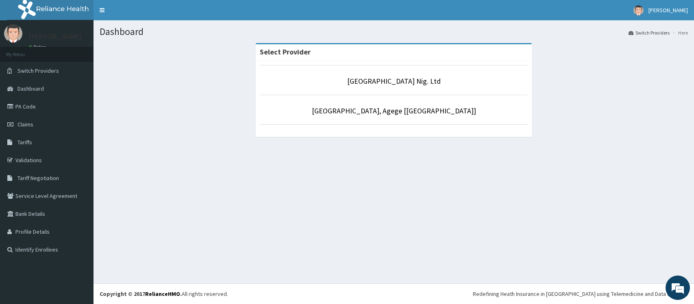 The height and width of the screenshot is (304, 694). I want to click on a: Online, so click(38, 47).